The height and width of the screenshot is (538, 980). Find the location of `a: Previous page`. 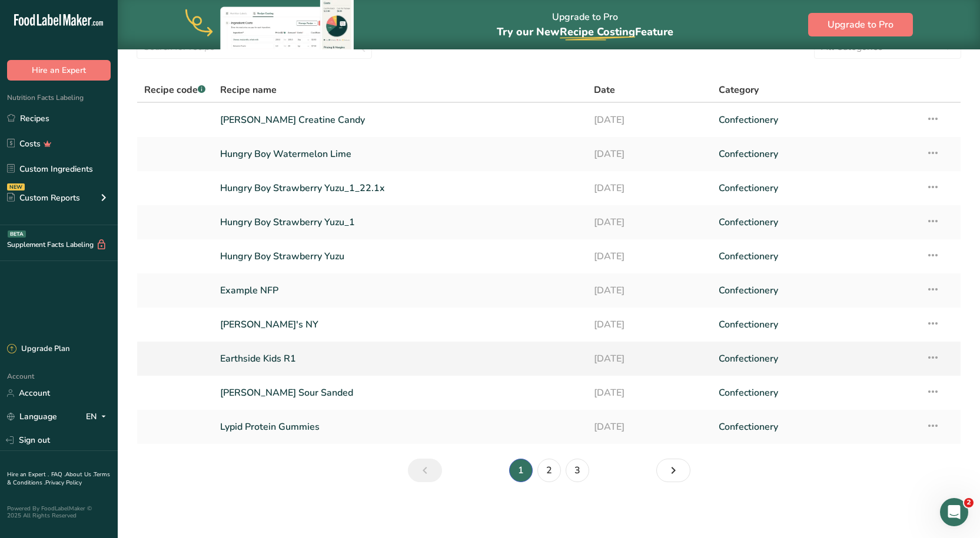

a: Previous page is located at coordinates (425, 470).